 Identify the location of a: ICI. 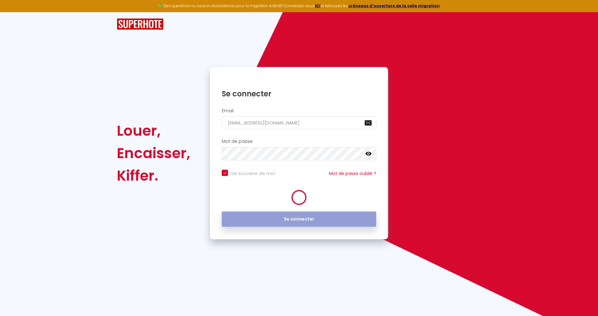
(318, 6).